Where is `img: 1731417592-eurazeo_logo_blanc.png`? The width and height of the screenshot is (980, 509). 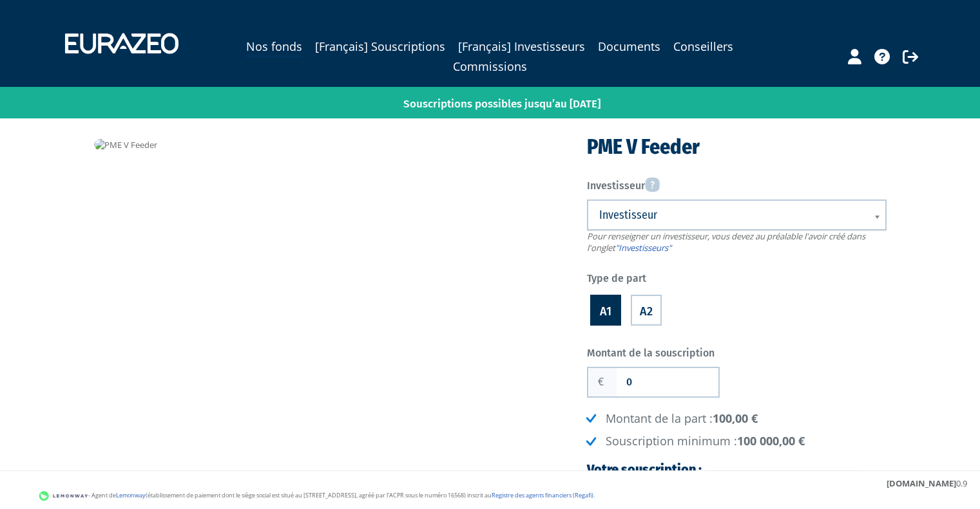 img: 1731417592-eurazeo_logo_blanc.png is located at coordinates (122, 43).